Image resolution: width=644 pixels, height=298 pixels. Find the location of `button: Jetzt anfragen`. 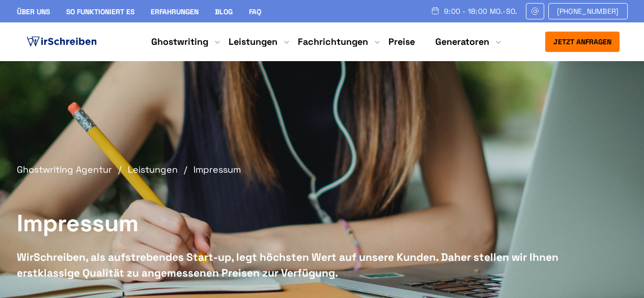

button: Jetzt anfragen is located at coordinates (583, 42).